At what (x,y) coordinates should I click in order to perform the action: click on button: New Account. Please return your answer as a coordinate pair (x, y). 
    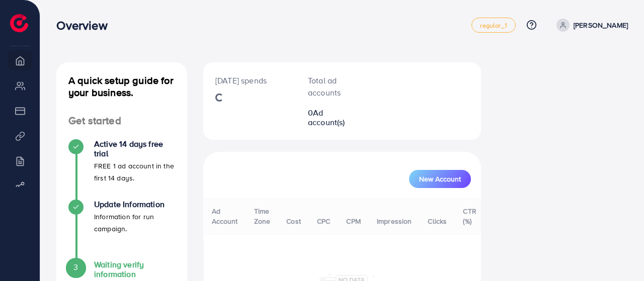
    Looking at the image, I should click on (439, 179).